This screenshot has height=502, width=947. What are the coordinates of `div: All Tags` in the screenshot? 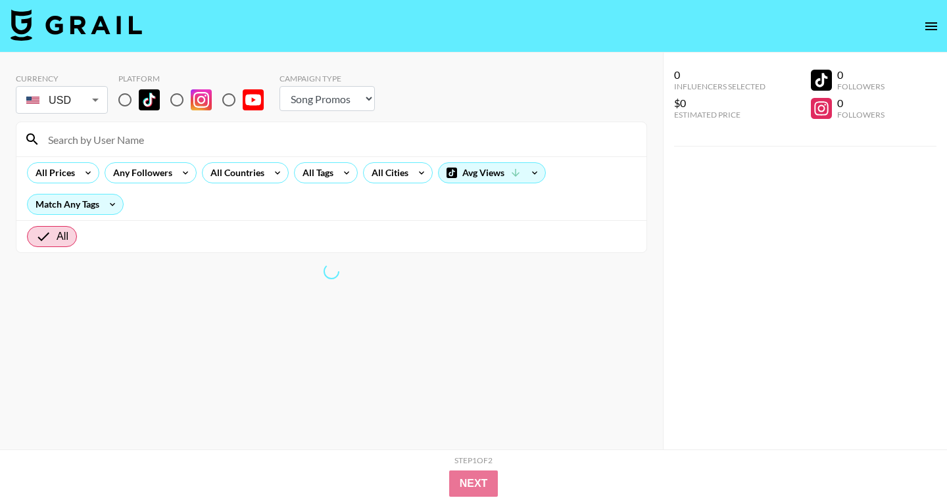 It's located at (315, 173).